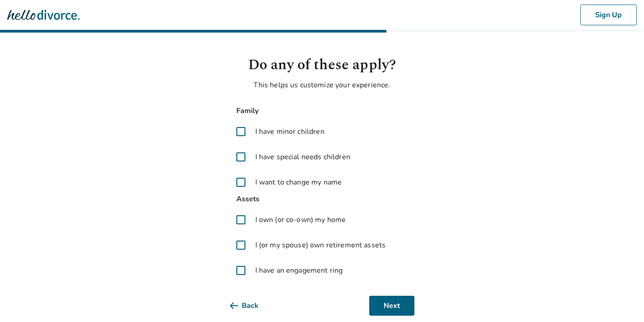 The height and width of the screenshot is (322, 644). Describe the element at coordinates (608, 15) in the screenshot. I see `button: Sign Up` at that location.